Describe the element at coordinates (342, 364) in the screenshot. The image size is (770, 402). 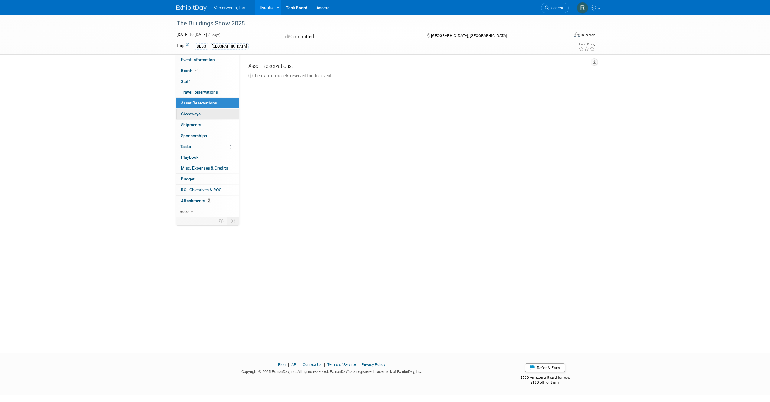
I see `a: Terms of Service` at that location.